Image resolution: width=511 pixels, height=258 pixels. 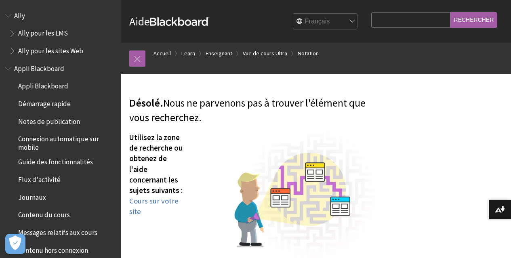 What do you see at coordinates (219, 53) in the screenshot?
I see `a: Enseignant` at bounding box center [219, 53].